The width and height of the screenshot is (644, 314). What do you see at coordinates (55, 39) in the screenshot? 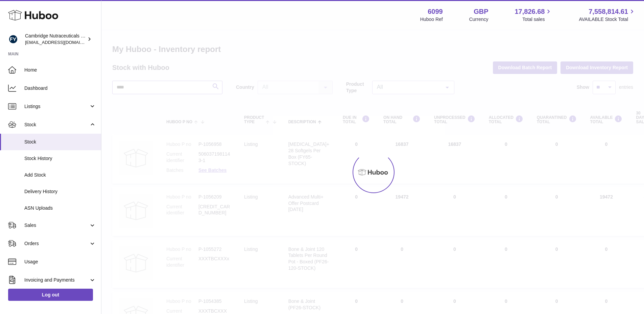
I see `div: Cambridge Nutraceuticals Ltd` at bounding box center [55, 39].